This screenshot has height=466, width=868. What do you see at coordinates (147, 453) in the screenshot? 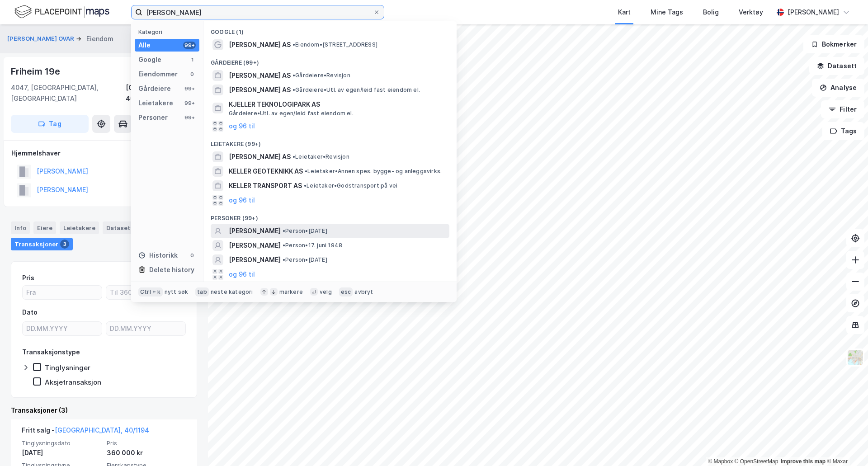
I see `div: 360 000 kr` at bounding box center [147, 453].